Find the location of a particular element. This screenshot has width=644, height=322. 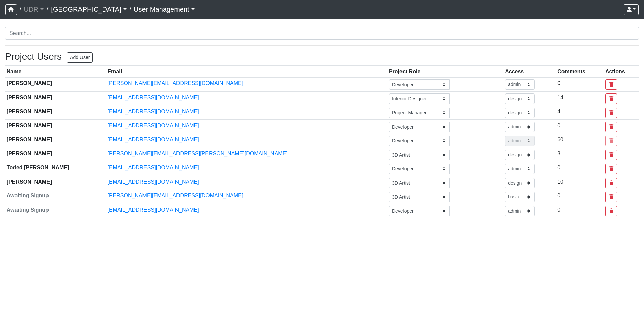

td: 10 is located at coordinates (580, 183).